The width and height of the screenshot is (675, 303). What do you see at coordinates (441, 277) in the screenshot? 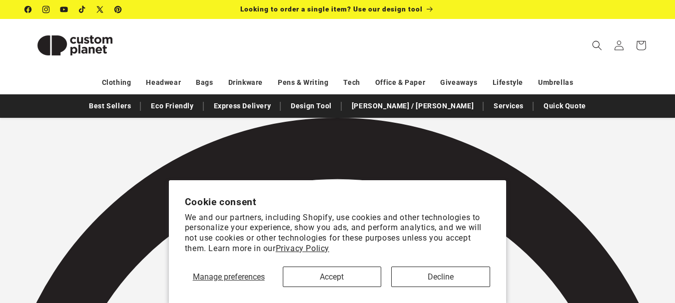
I see `button: Decline` at bounding box center [441, 277].